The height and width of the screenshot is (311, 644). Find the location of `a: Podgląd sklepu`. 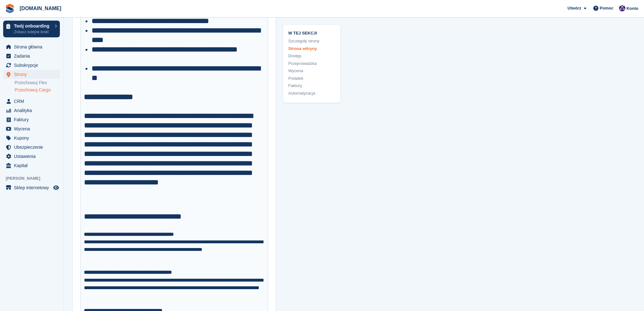

a: Podgląd sklepu is located at coordinates (56, 188).